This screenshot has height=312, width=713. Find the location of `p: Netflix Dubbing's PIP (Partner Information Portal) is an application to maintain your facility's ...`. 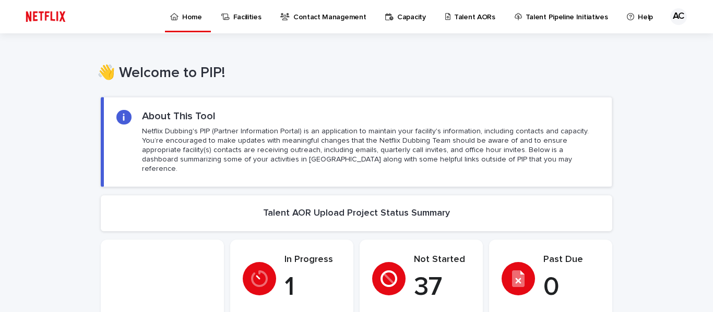

p: Netflix Dubbing's PIP (Partner Information Portal) is an application to maintain your facility's ... is located at coordinates (370, 150).